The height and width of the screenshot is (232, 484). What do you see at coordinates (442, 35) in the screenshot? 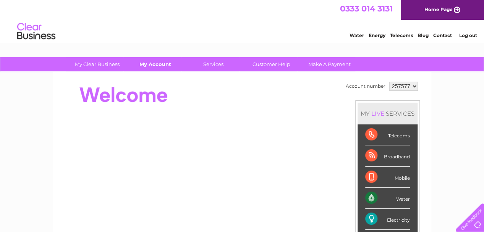
I see `a: Contact` at bounding box center [442, 35].